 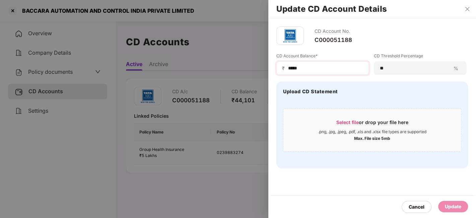 I want to click on label: CD Account Balance*, so click(x=323, y=57).